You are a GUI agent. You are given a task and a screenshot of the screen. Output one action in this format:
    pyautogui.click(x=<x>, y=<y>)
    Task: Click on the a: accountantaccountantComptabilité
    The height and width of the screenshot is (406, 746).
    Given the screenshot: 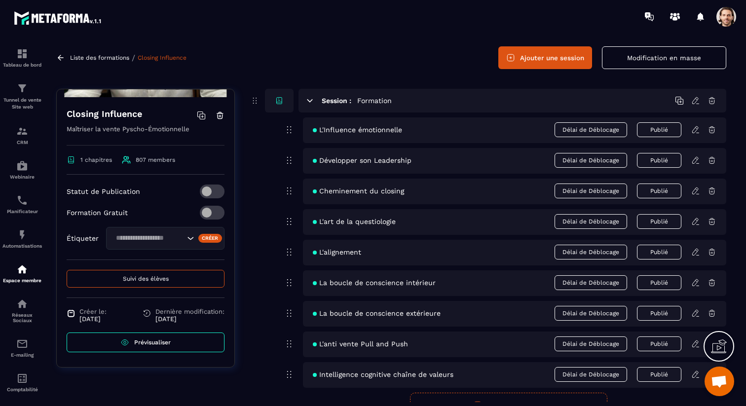 What is the action you would take?
    pyautogui.click(x=22, y=382)
    